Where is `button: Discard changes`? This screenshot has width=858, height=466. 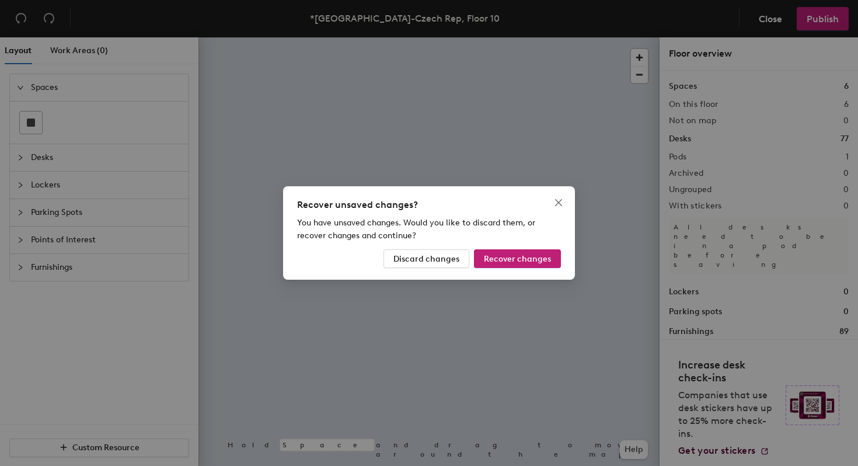 button: Discard changes is located at coordinates (426, 258).